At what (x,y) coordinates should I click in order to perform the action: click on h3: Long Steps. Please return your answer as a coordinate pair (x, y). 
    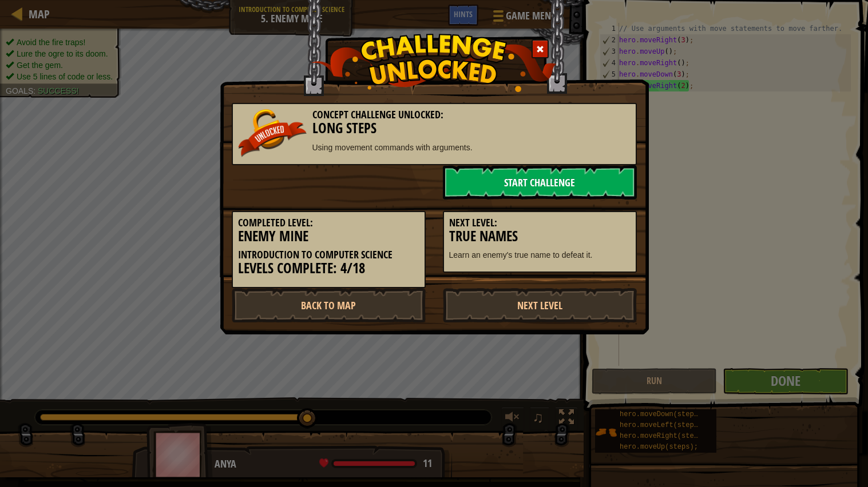
    Looking at the image, I should click on (434, 128).